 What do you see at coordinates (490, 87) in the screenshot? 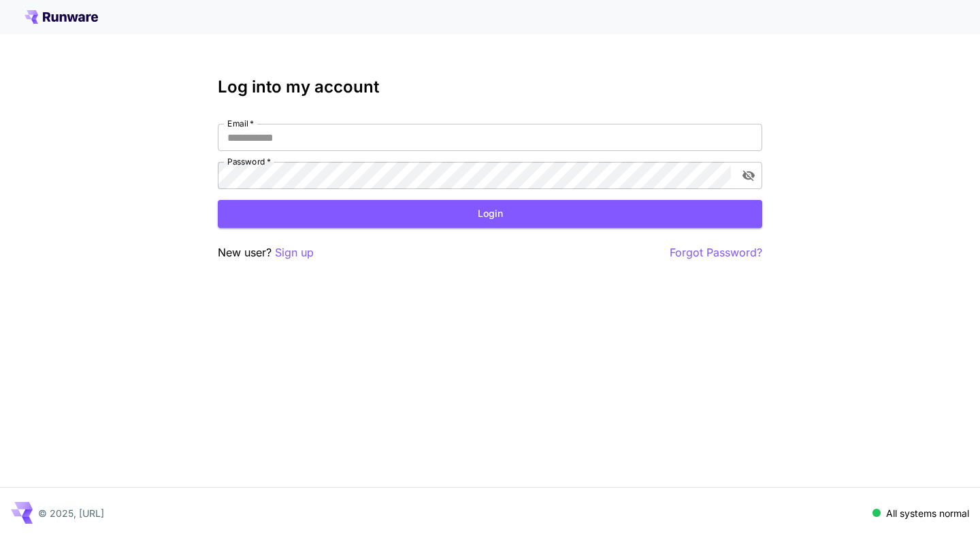
I see `h3: Log into my account` at bounding box center [490, 87].